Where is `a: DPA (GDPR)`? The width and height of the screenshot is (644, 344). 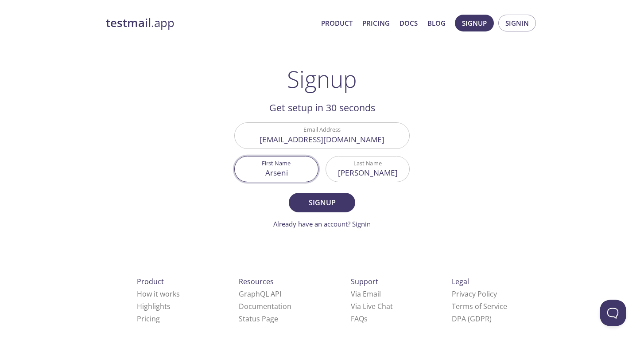 a: DPA (GDPR) is located at coordinates (471, 319).